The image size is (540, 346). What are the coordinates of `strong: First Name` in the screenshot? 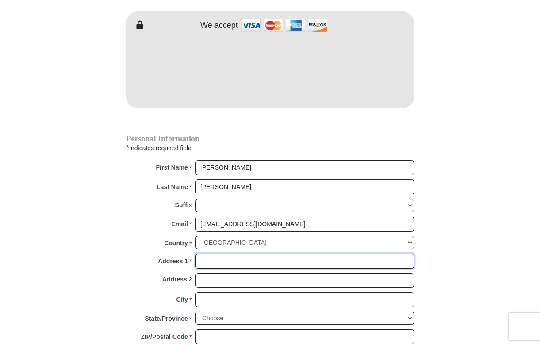 It's located at (172, 168).